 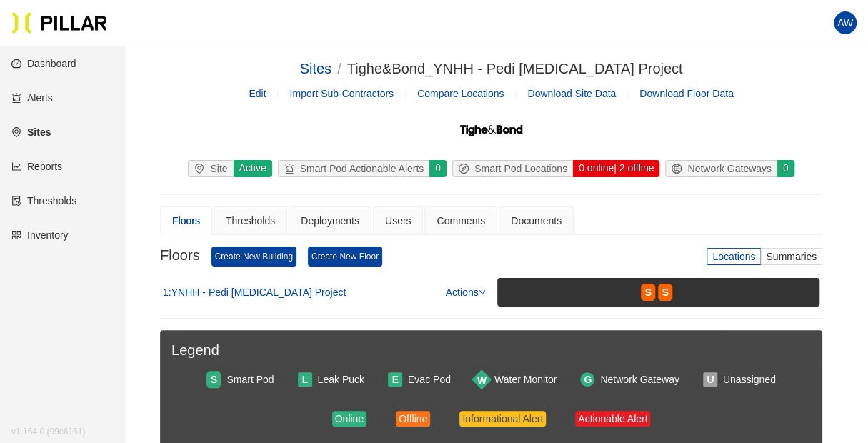 I want to click on a: Pillar Technologies, so click(x=59, y=23).